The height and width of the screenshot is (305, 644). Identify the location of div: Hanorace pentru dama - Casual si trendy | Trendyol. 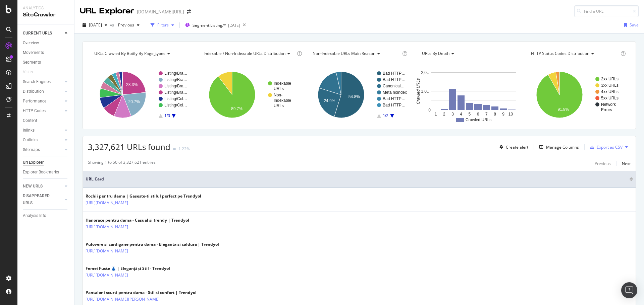
(137, 220).